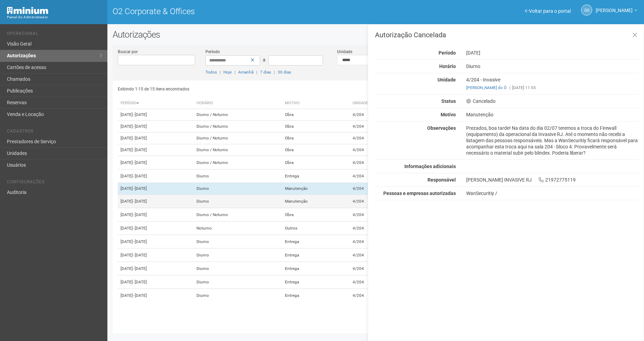  Describe the element at coordinates (552, 115) in the screenshot. I see `div: Manutenção` at that location.